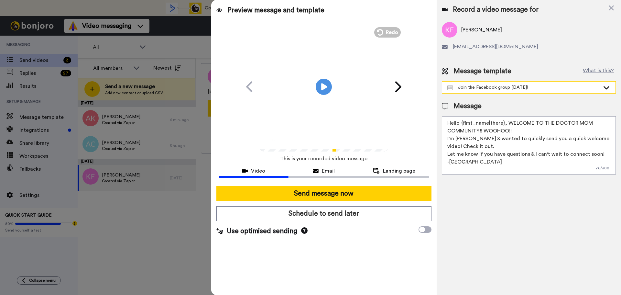 This screenshot has width=621, height=295. What do you see at coordinates (262, 231) in the screenshot?
I see `span: Use optimised sending` at bounding box center [262, 231].